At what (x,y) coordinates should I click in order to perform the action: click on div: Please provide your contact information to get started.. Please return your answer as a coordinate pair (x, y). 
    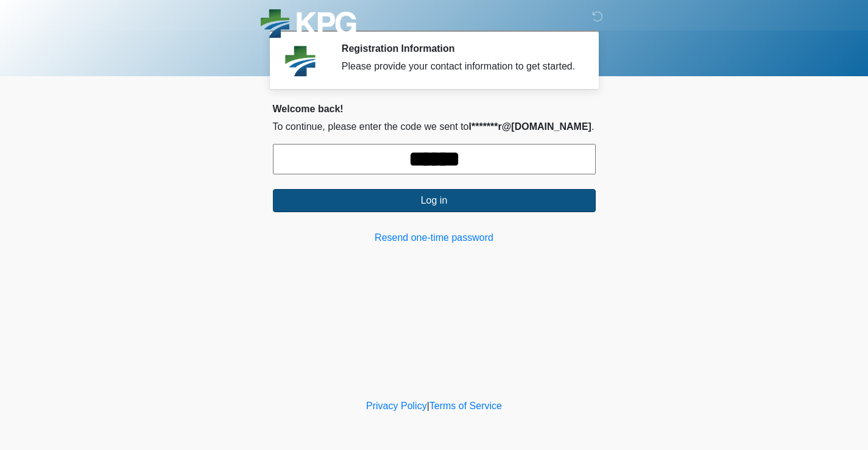
    Looking at the image, I should click on (460, 66).